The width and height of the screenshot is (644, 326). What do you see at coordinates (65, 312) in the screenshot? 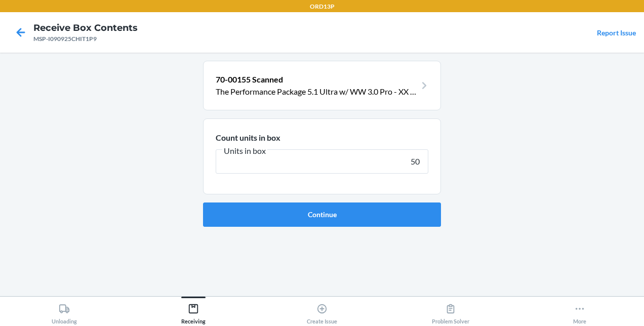
I see `div: Unloading` at bounding box center [65, 312].